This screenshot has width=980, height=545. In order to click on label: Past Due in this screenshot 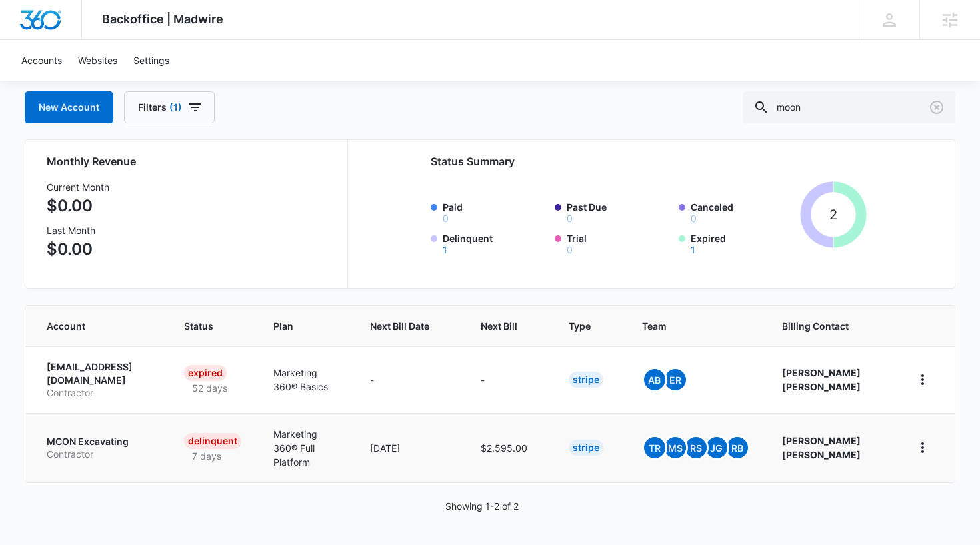, I will do `click(618, 211)`.